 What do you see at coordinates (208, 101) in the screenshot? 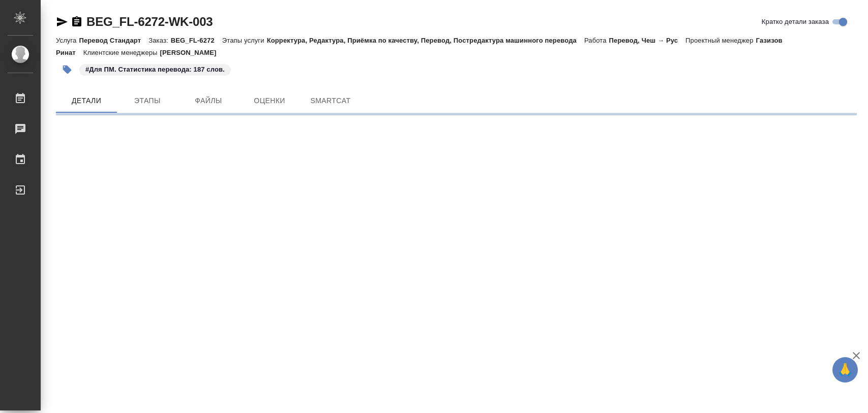
I see `span: Файлы` at bounding box center [208, 101].